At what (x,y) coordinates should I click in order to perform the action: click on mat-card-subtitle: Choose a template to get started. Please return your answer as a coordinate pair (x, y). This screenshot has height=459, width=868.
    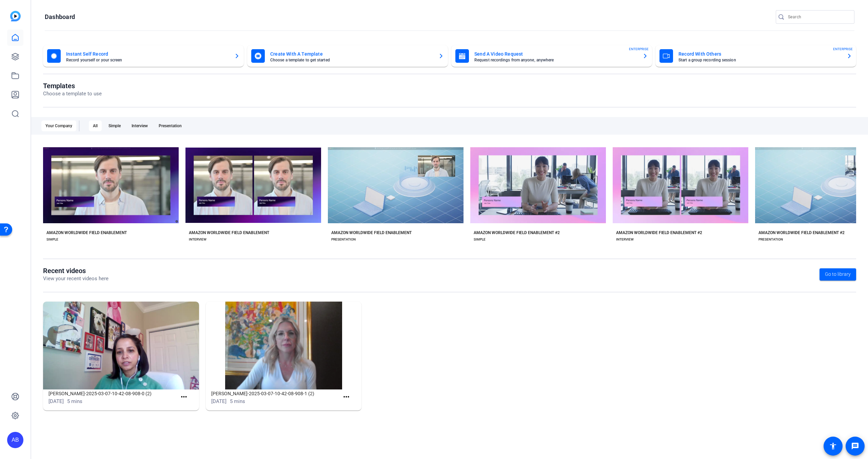
    Looking at the image, I should click on (351, 60).